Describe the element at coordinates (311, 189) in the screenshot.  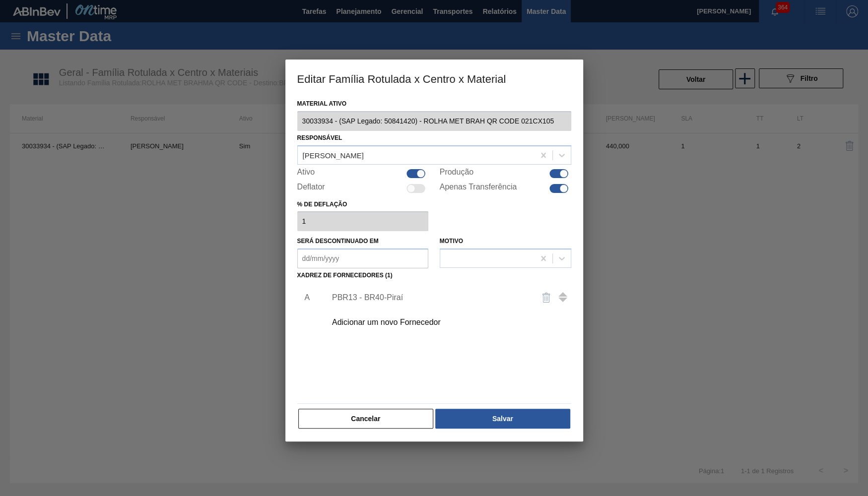
I see `label: Deflator` at that location.